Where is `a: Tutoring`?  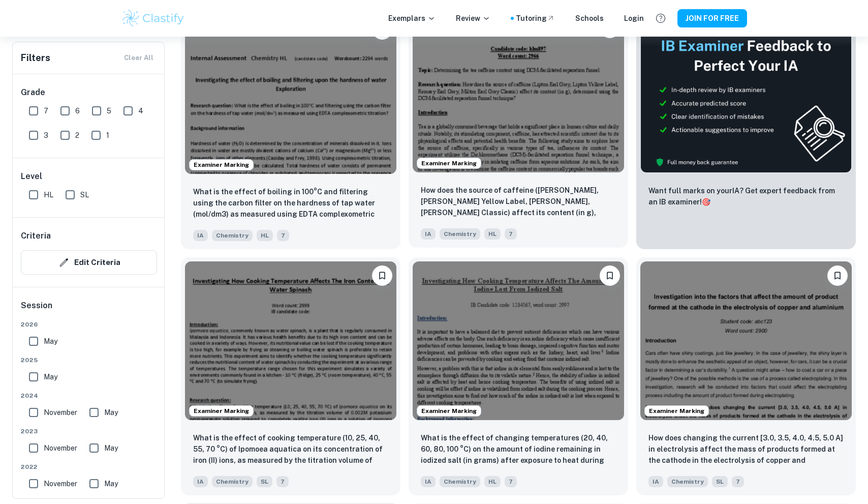
a: Tutoring is located at coordinates (535, 19).